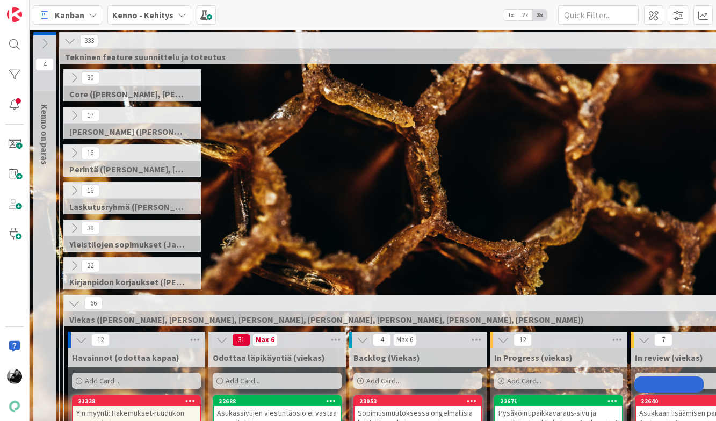 This screenshot has width=716, height=421. I want to click on span: In Progress (viekas), so click(533, 358).